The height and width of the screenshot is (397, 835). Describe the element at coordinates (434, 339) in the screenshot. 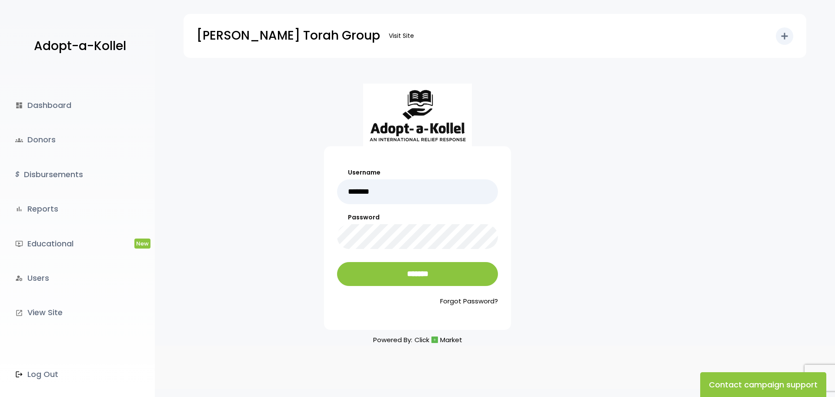

I see `img: cm_icon.png` at that location.